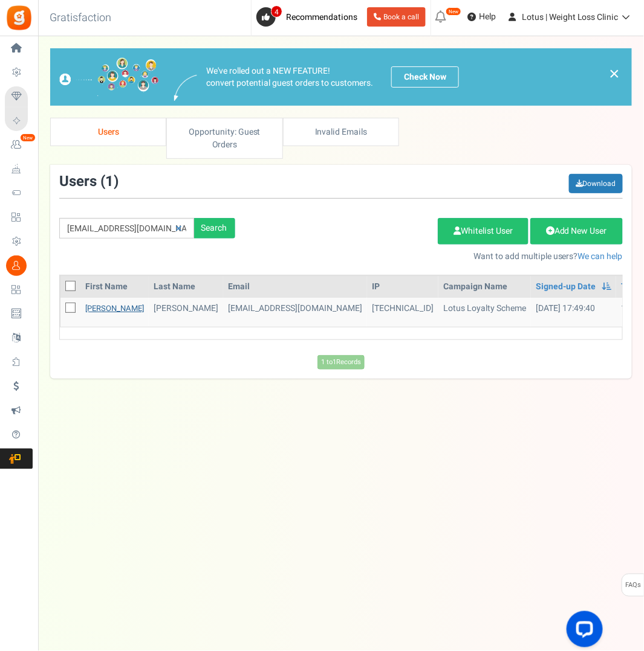 The width and height of the screenshot is (644, 651). What do you see at coordinates (19, 145) in the screenshot?
I see `a: New` at bounding box center [19, 145].